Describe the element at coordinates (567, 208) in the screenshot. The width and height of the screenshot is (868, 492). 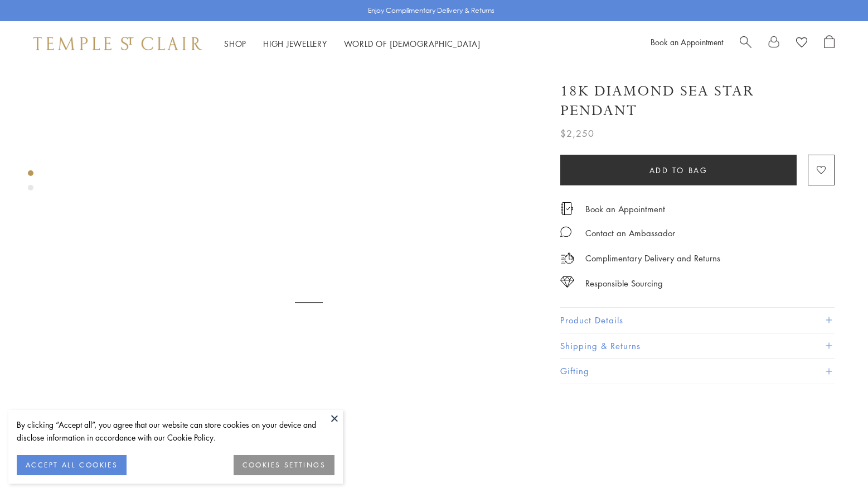
I see `img: icon_appointment.svg` at that location.